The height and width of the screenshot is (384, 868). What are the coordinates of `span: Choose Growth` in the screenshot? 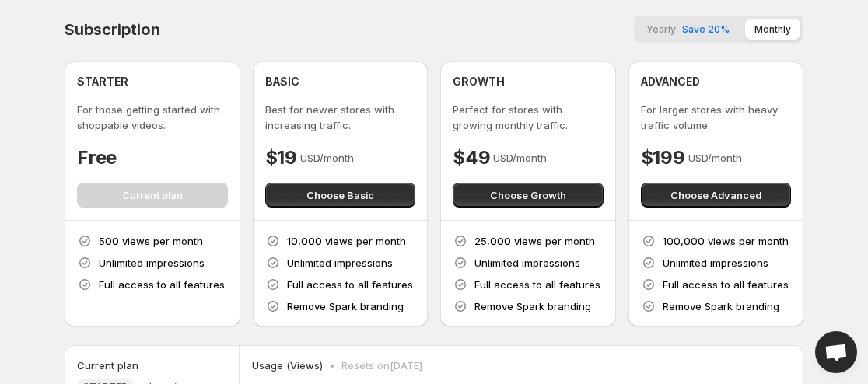 It's located at (528, 195).